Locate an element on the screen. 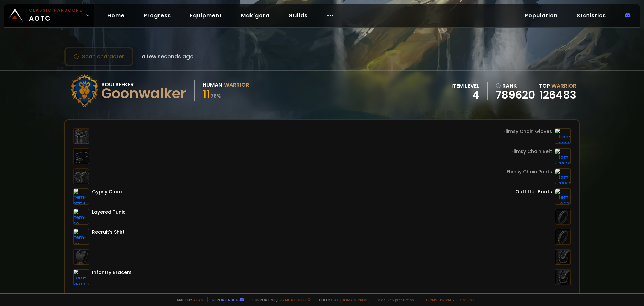 The height and width of the screenshot is (306, 644). img: item-6507 is located at coordinates (81, 277).